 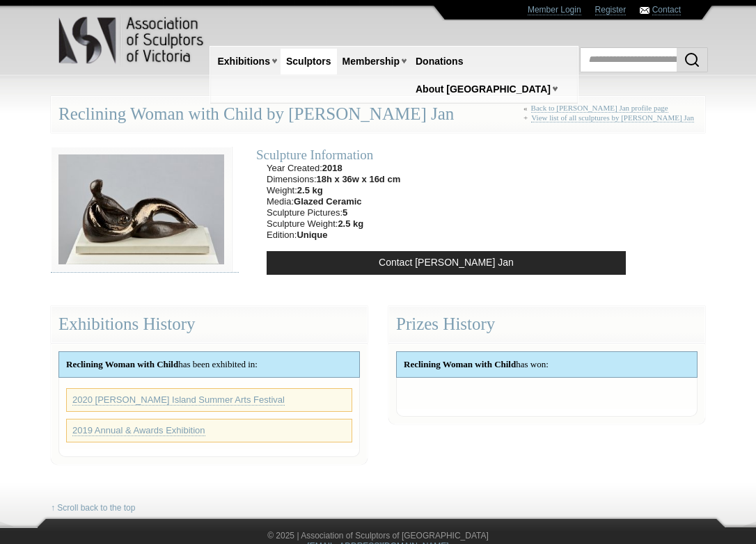 I want to click on div: Prizes History, so click(x=547, y=324).